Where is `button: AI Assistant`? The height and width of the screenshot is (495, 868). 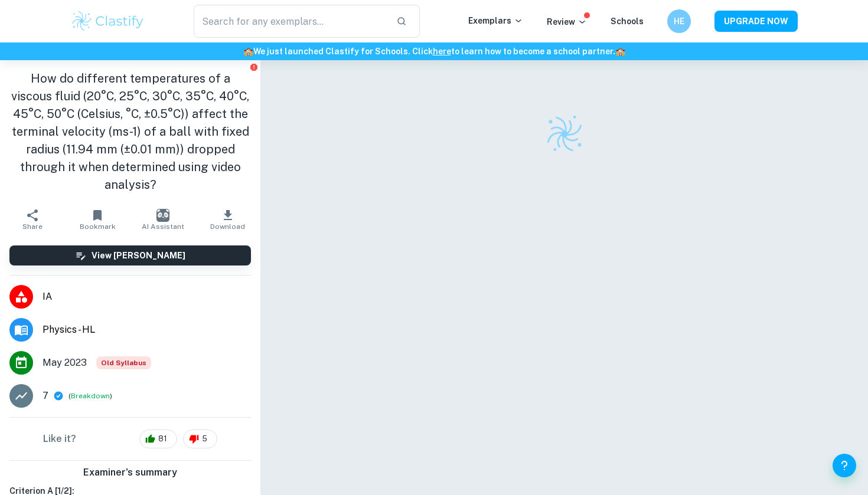 button: AI Assistant is located at coordinates (163, 220).